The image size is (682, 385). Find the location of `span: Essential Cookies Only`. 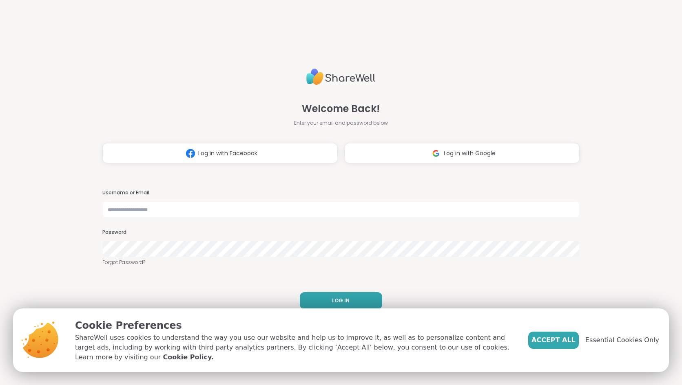

span: Essential Cookies Only is located at coordinates (622, 340).